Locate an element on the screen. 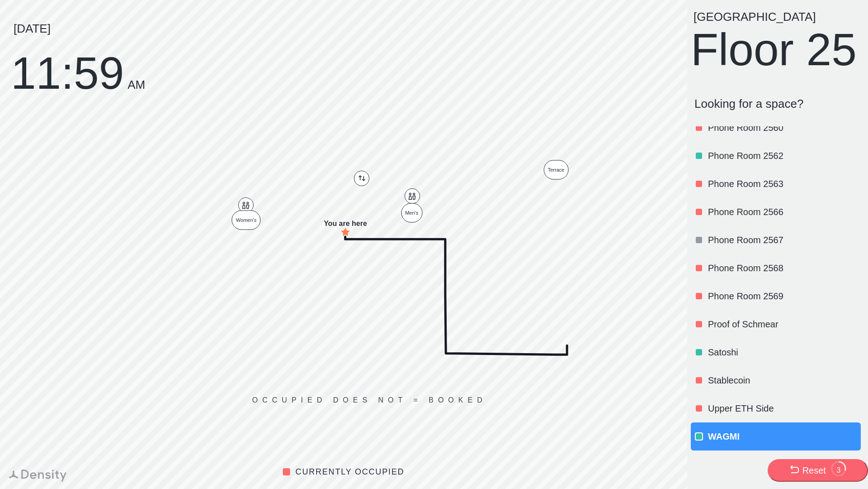 The width and height of the screenshot is (868, 489). p: Phone Room 2566 is located at coordinates (784, 212).